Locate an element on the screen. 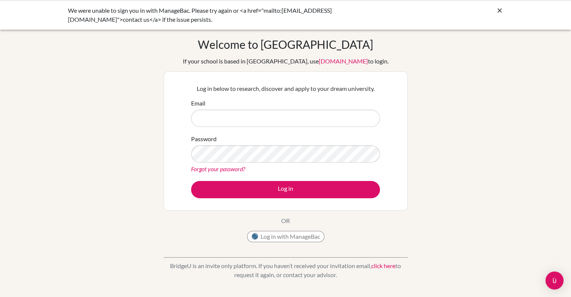 This screenshot has height=297, width=571. button: Log in with ManageBac is located at coordinates (286, 236).